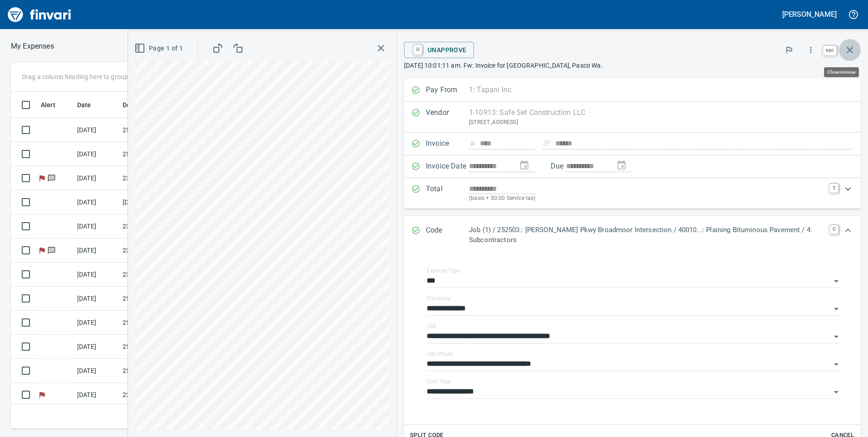 The width and height of the screenshot is (868, 437). What do you see at coordinates (88, 77) in the screenshot?
I see `p: Drag a column heading here to group the table` at bounding box center [88, 77].